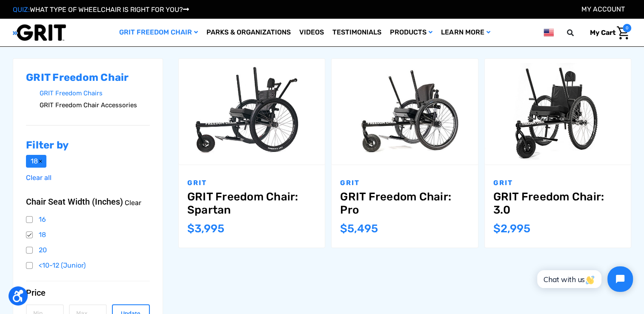  What do you see at coordinates (88, 293) in the screenshot?
I see `button: Price` at bounding box center [88, 293].